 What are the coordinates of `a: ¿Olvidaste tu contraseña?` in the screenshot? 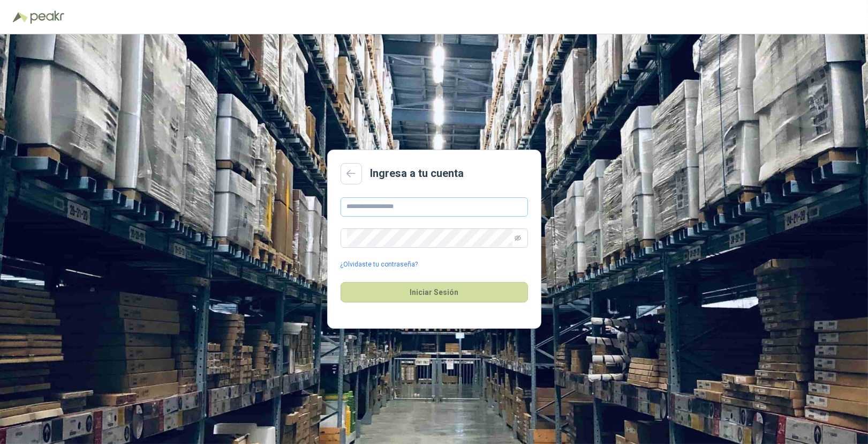 It's located at (379, 265).